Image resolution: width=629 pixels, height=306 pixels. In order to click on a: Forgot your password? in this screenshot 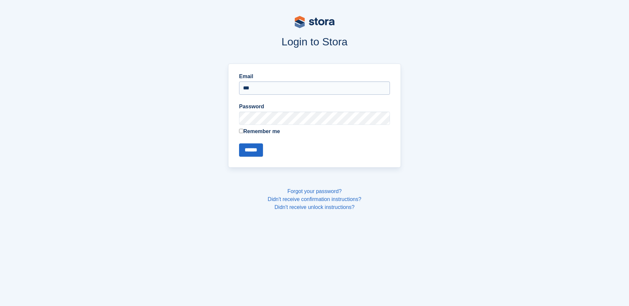, I will do `click(315, 191)`.